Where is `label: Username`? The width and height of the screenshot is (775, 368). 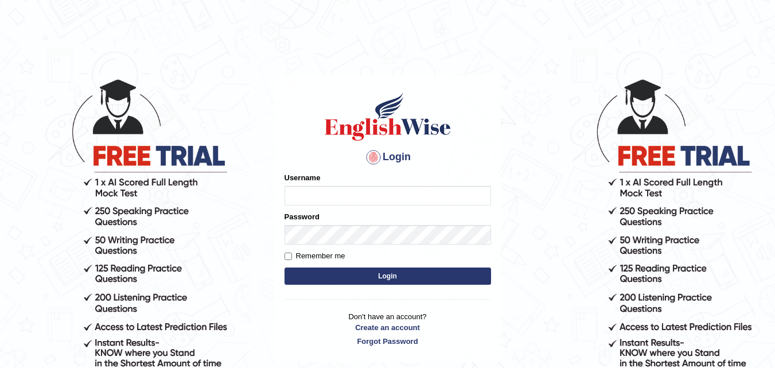
label: Username is located at coordinates (302, 177).